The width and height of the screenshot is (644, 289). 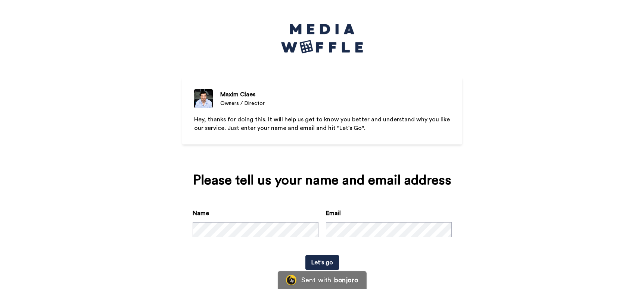 I want to click on span: Hey, thanks for doing this. It will help us get to know you better and understand why you like ou..., so click(x=322, y=123).